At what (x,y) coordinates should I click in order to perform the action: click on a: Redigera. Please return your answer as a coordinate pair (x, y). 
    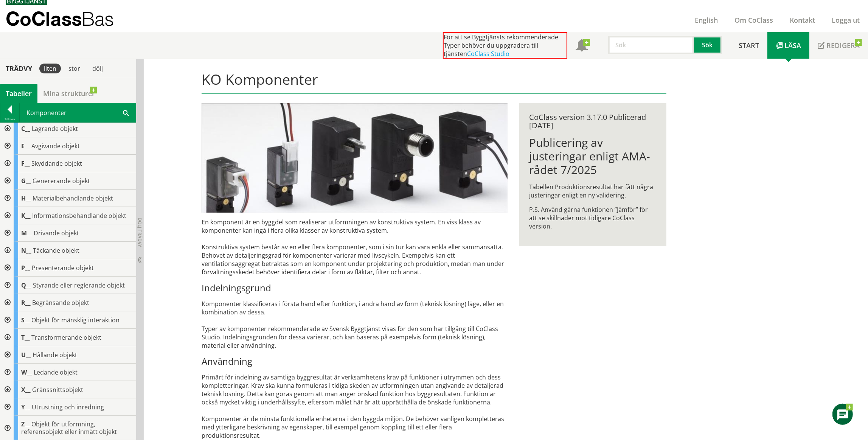
    Looking at the image, I should click on (839, 45).